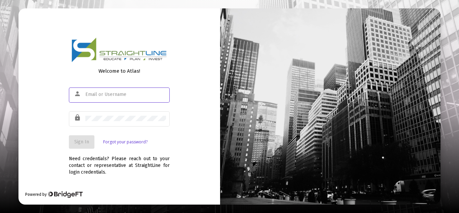  I want to click on mat-icon: lock, so click(78, 118).